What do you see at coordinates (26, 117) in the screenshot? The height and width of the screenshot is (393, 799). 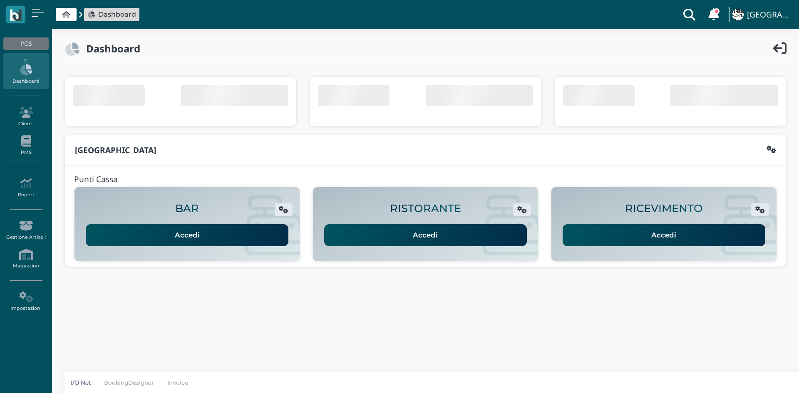 I see `a: Clienti` at bounding box center [26, 117].